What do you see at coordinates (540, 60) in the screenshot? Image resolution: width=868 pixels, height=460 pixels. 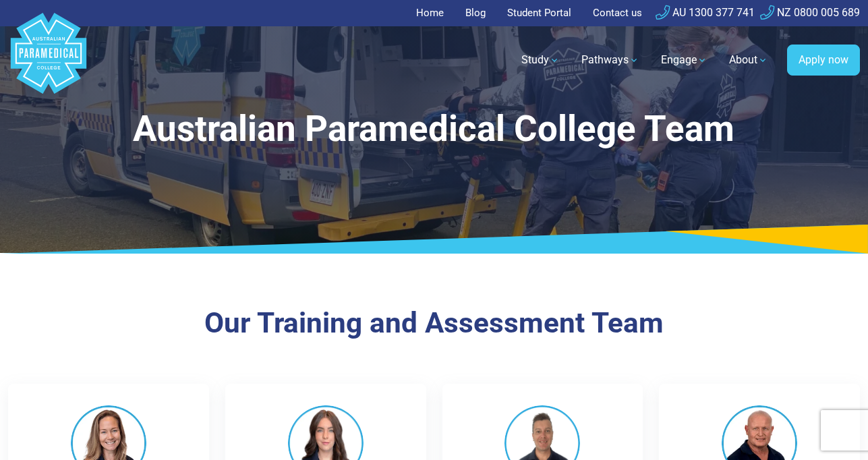 I see `a: Study` at bounding box center [540, 60].